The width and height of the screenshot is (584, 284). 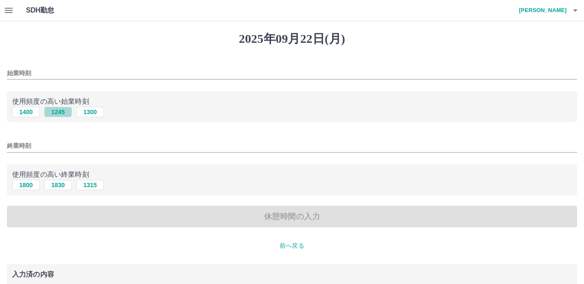 What do you see at coordinates (292, 175) in the screenshot?
I see `p: 使用頻度の高い終業時刻` at bounding box center [292, 175].